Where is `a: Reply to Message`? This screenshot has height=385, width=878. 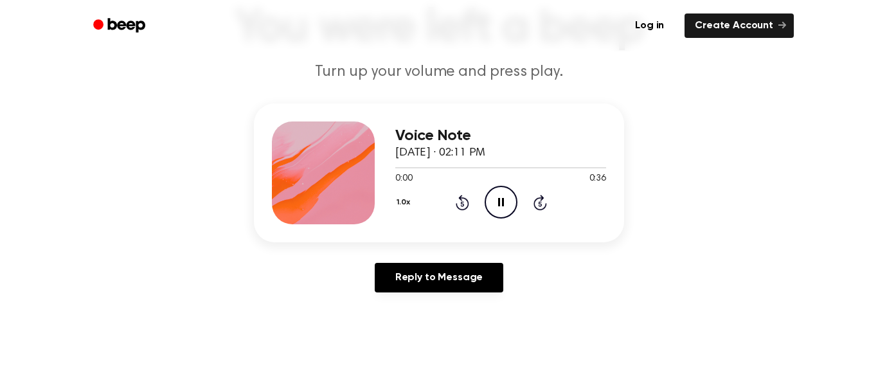 a: Reply to Message is located at coordinates (439, 278).